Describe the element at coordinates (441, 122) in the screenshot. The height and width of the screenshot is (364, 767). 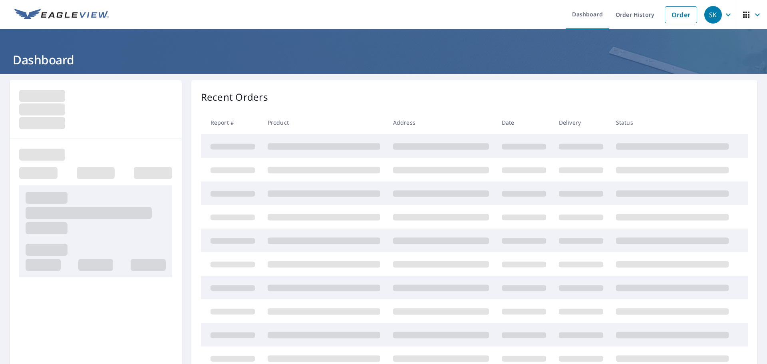
I see `th: Address` at that location.